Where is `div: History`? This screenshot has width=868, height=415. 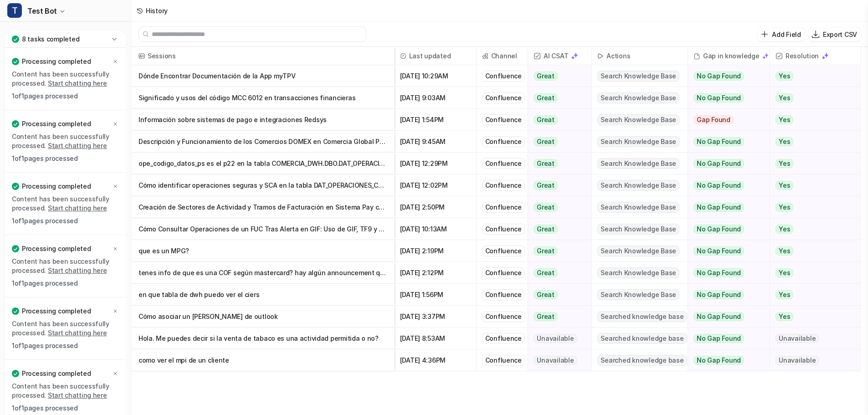 div: History is located at coordinates (157, 10).